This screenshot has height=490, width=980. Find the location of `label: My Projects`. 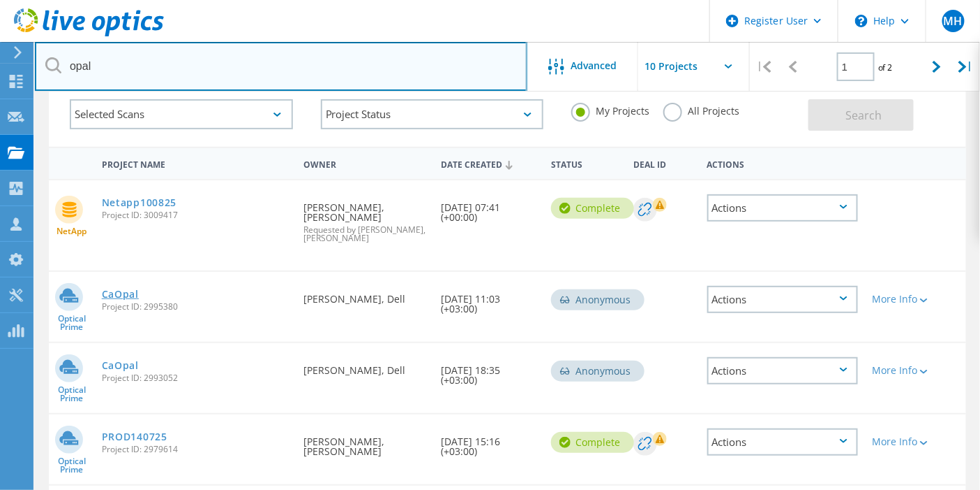

label: My Projects is located at coordinates (611, 109).